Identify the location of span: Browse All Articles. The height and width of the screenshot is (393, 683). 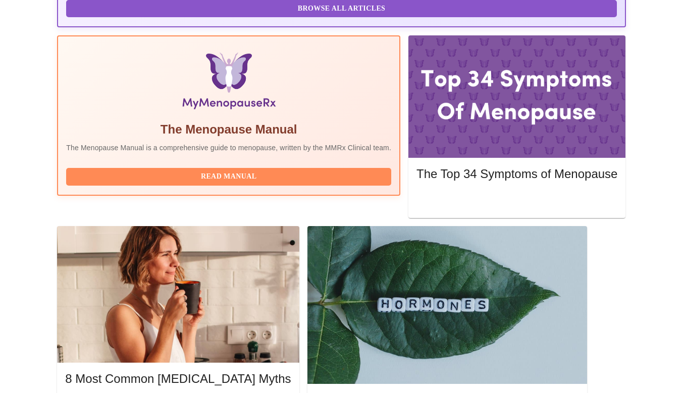
(341, 9).